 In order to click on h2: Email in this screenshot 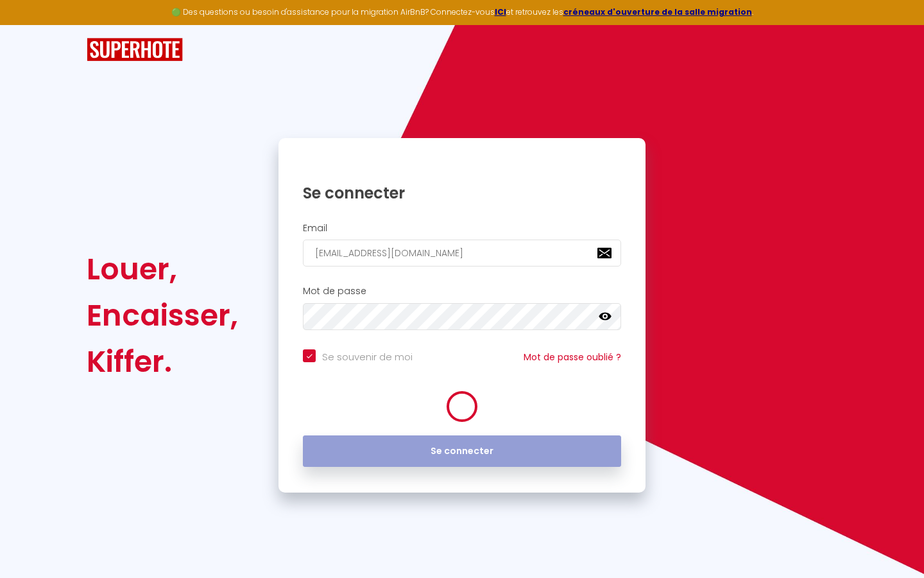, I will do `click(462, 228)`.